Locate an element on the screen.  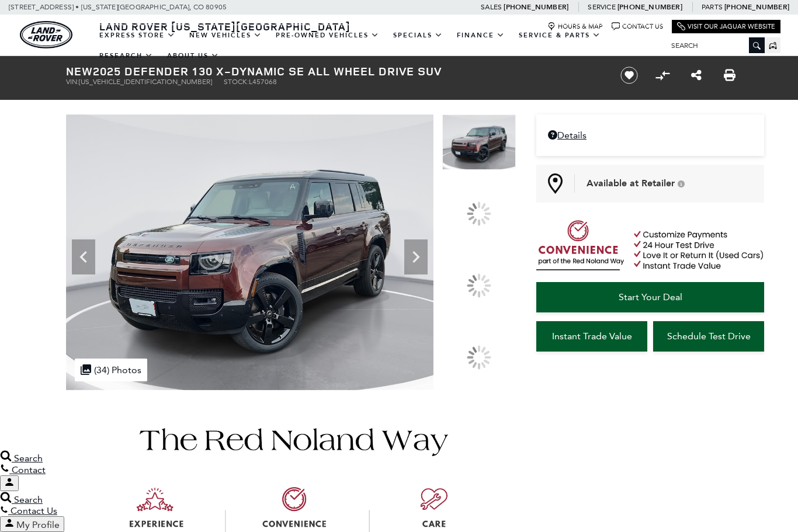
img: Land Rover is located at coordinates (46, 34).